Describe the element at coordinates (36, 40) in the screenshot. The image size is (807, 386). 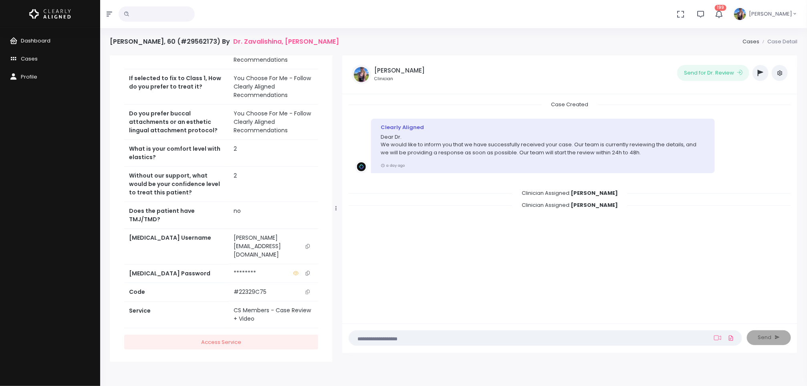
I see `span: Dashboard` at that location.